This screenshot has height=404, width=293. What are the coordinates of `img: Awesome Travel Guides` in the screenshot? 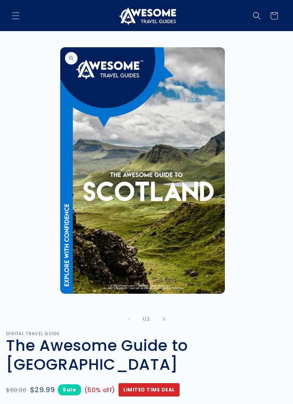 It's located at (147, 16).